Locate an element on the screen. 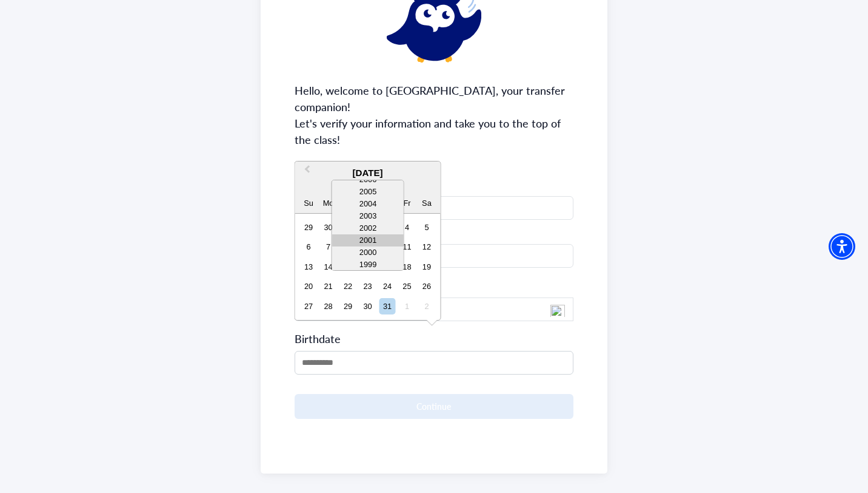 Image resolution: width=868 pixels, height=493 pixels. div: Not available Saturday, January 2nd, 2010 is located at coordinates (426, 306).